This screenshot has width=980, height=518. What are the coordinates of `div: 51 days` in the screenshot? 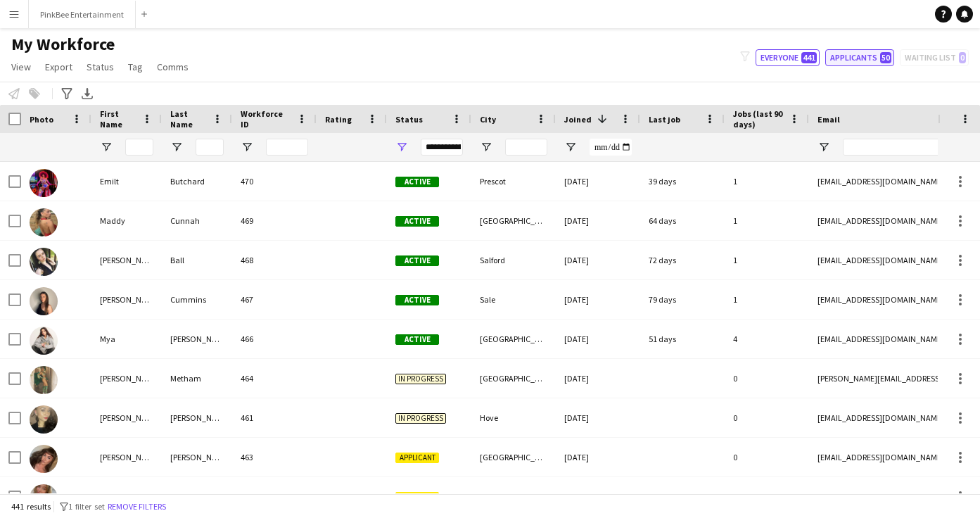 It's located at (682, 338).